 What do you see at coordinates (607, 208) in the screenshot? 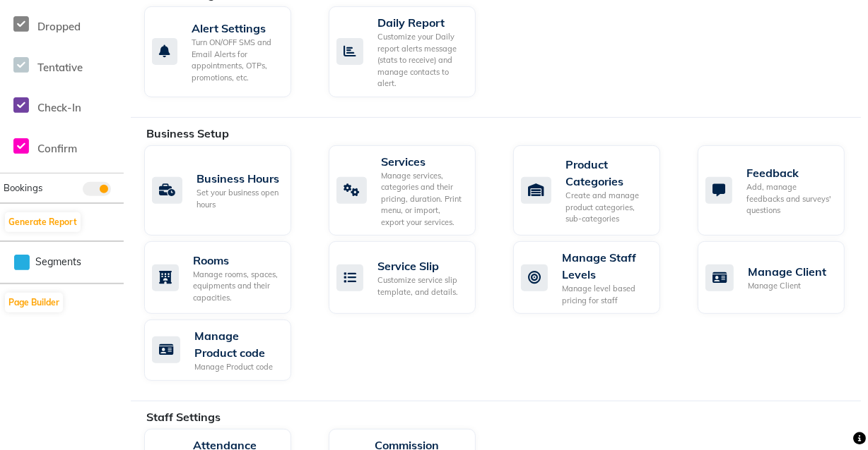
I see `div: Create and manage product categories, sub-categories` at bounding box center [607, 208].